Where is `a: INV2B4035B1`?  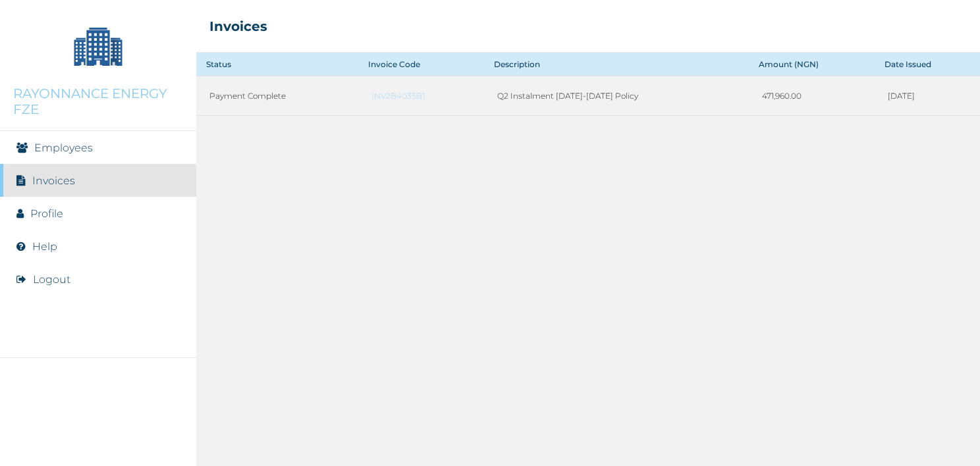 a: INV2B4035B1 is located at coordinates (421, 95).